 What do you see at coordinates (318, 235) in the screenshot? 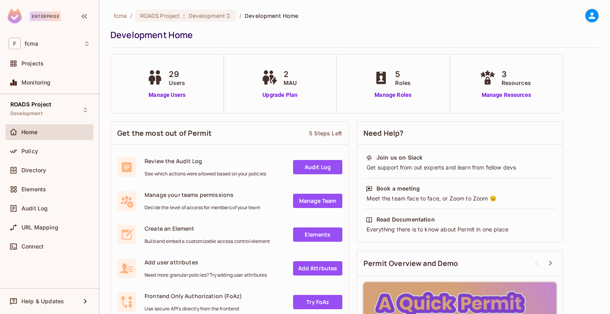
I see `a: Elements` at bounding box center [318, 235].